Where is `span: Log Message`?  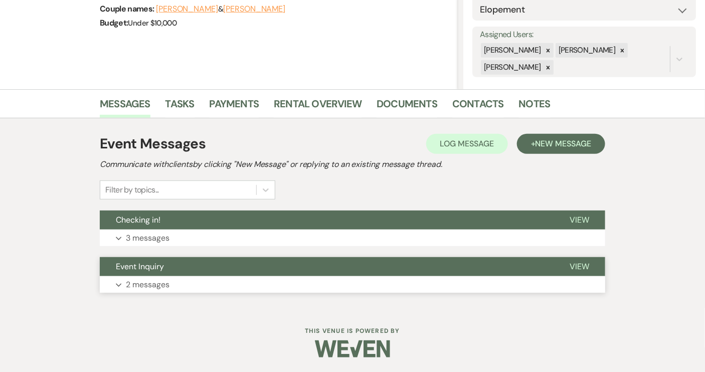
span: Log Message is located at coordinates (467, 143).